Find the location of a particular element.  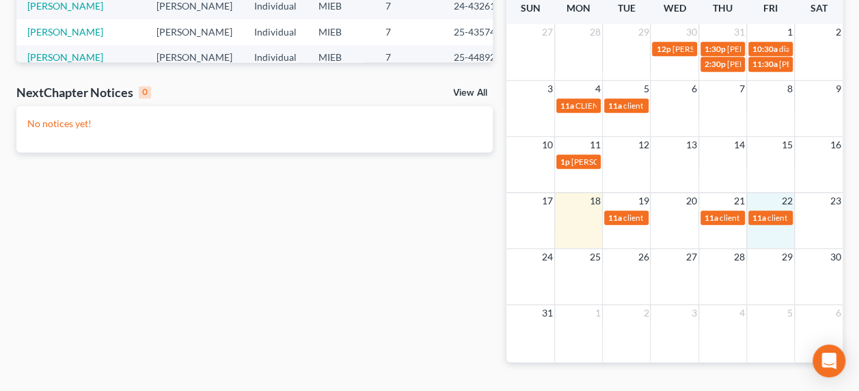

td: 25-44892 is located at coordinates (475, 57).